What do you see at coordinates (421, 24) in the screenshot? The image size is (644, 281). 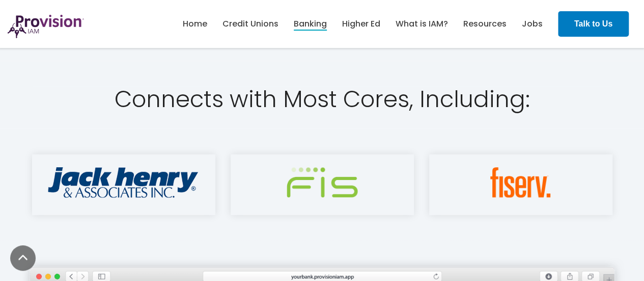 I see `a: What is IAM?` at bounding box center [421, 24].